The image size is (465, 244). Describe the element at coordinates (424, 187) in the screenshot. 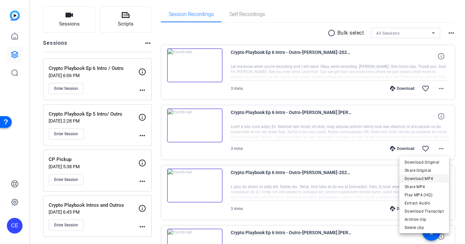

I see `span: Share MP4` at that location.